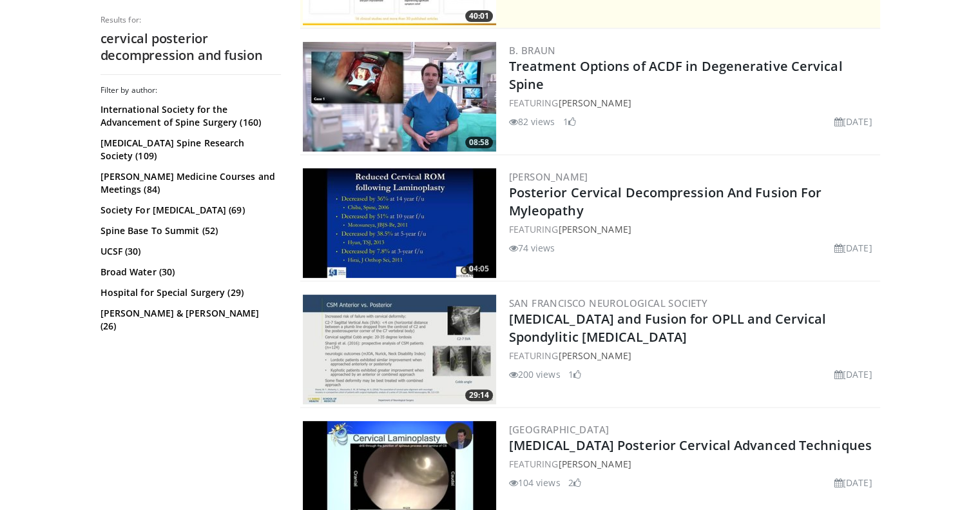  Describe the element at coordinates (189, 116) in the screenshot. I see `a: International Society for the Advancement of Spine Surgery (160)` at that location.